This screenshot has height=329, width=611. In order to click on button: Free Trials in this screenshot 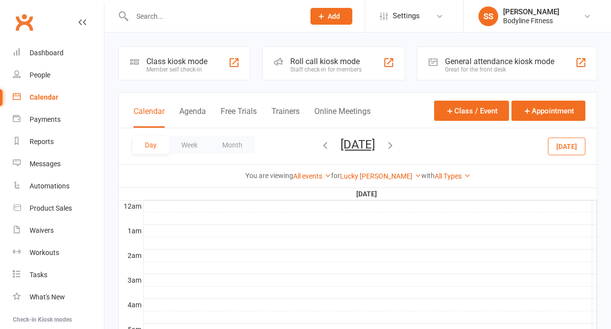, I will do `click(238, 117)`.